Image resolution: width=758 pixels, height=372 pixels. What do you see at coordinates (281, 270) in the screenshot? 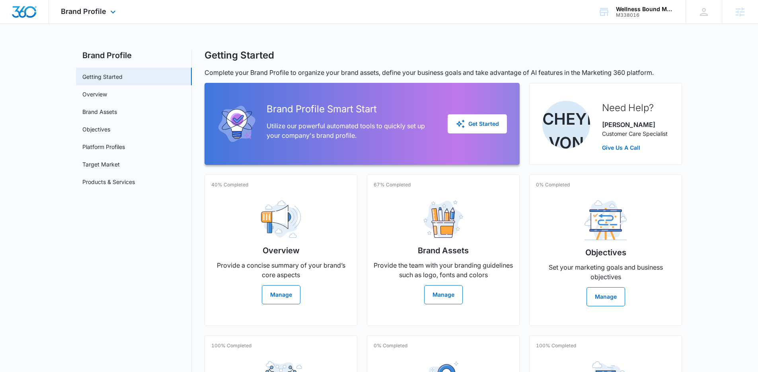
I see `p: Provide a concise summary of your brand’s core aspects` at bounding box center [281, 270].